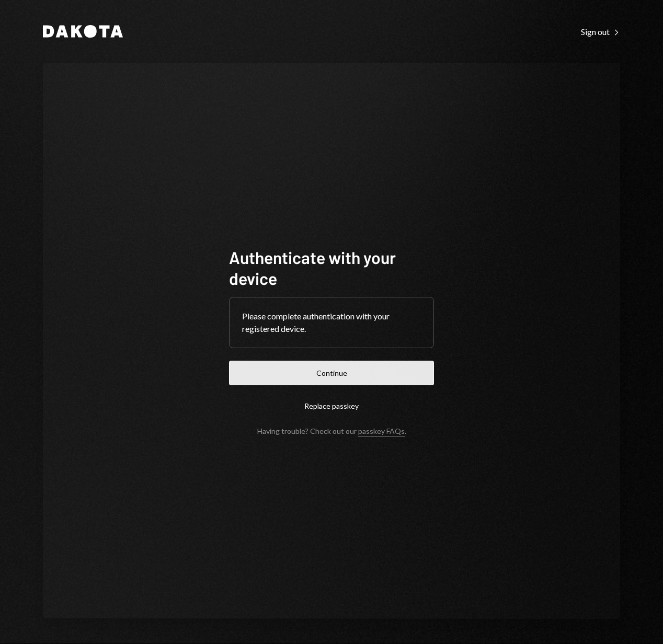 The width and height of the screenshot is (663, 644). What do you see at coordinates (600, 32) in the screenshot?
I see `div: Sign out` at bounding box center [600, 32].